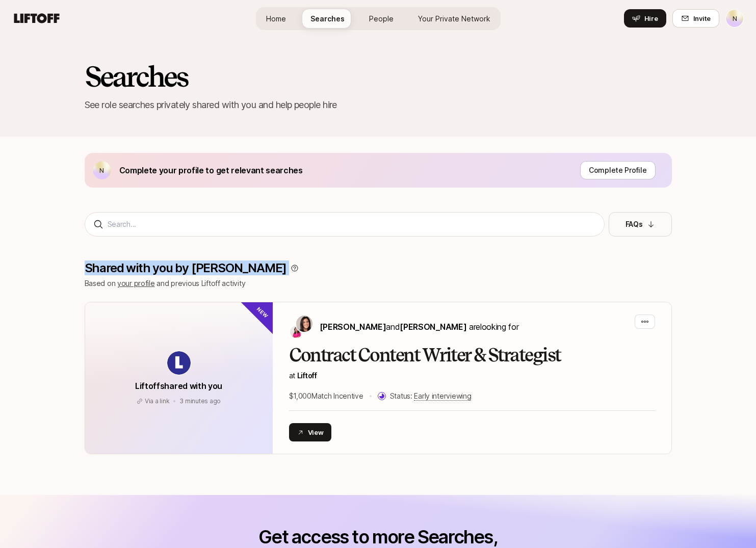  I want to click on p: Via a link, so click(157, 401).